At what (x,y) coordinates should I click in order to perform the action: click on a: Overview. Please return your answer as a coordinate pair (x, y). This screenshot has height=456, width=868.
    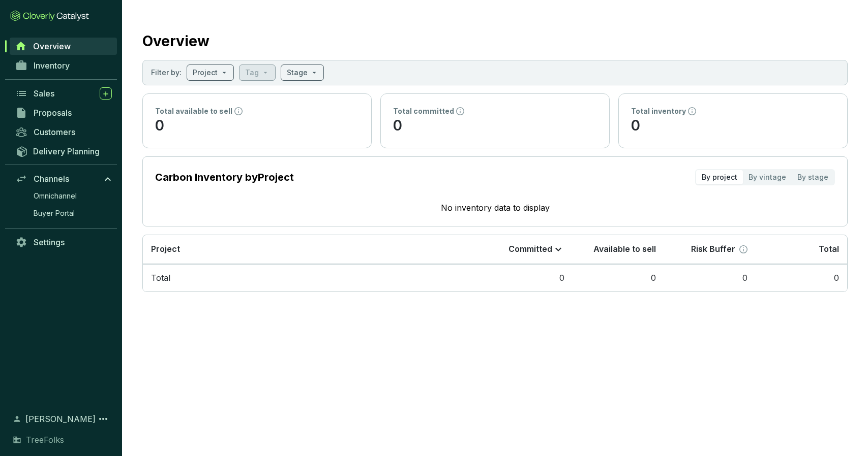
    Looking at the image, I should click on (63, 46).